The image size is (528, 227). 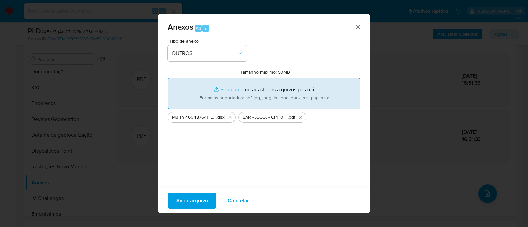 What do you see at coordinates (207, 53) in the screenshot?
I see `button: OUTROS` at bounding box center [207, 53].